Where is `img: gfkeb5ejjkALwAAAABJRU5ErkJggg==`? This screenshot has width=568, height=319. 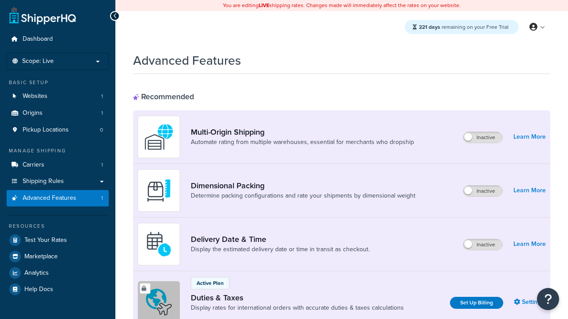 img: gfkeb5ejjkALwAAAABJRU5ErkJggg== is located at coordinates (159, 244).